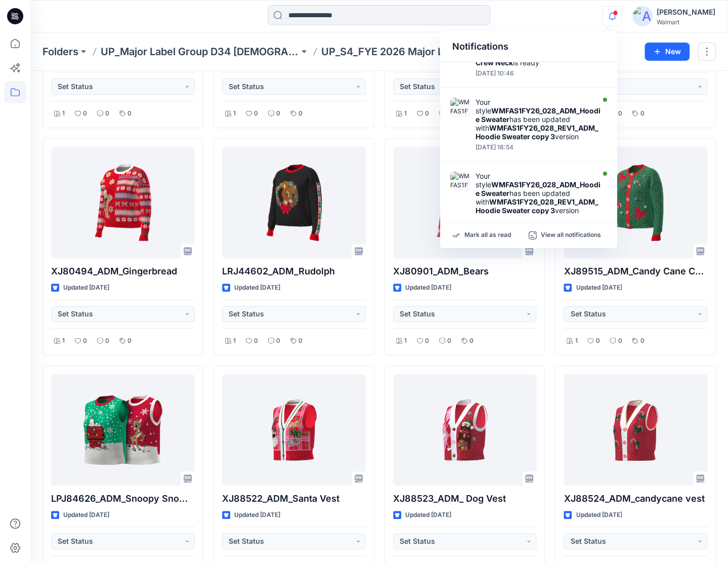 This screenshot has width=728, height=563. What do you see at coordinates (294, 202) in the screenshot?
I see `a: LRJ44602_ADM_Rudolph` at bounding box center [294, 202].